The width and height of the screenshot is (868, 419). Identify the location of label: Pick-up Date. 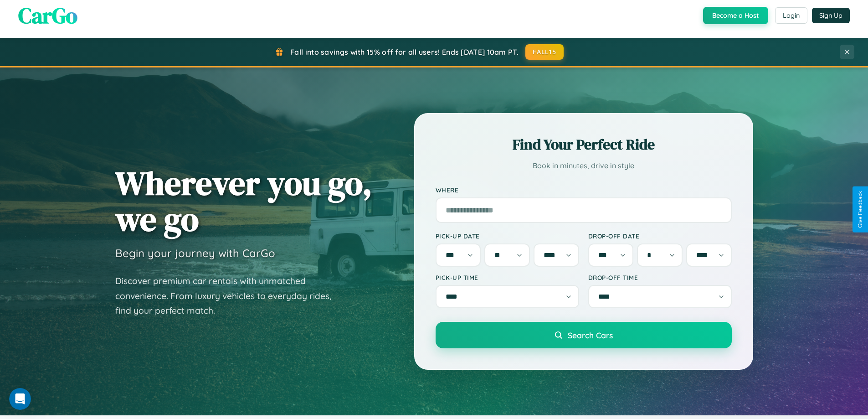
(507, 236).